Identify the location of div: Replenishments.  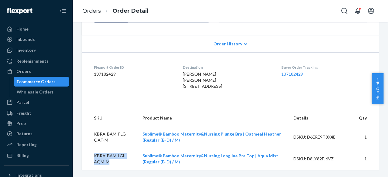
(32, 61).